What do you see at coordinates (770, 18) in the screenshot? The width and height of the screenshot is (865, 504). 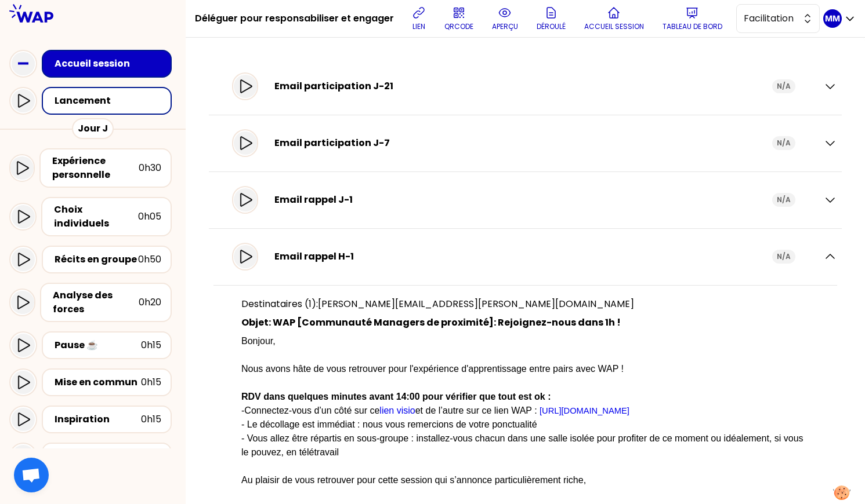 I see `span: Facilitation` at bounding box center [770, 18].